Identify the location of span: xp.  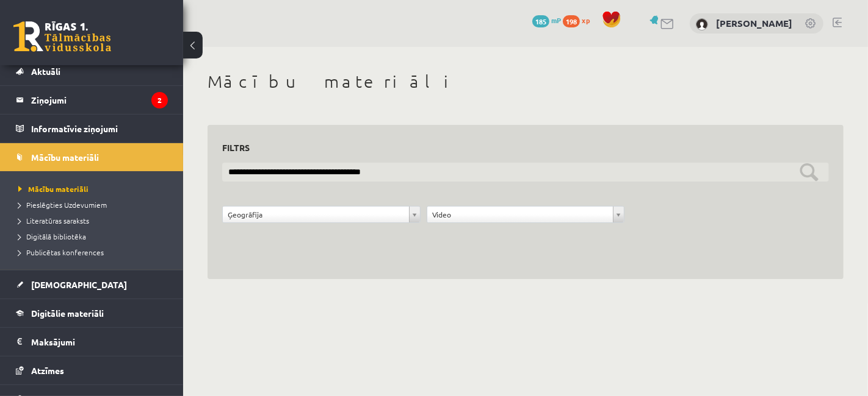
(585, 20).